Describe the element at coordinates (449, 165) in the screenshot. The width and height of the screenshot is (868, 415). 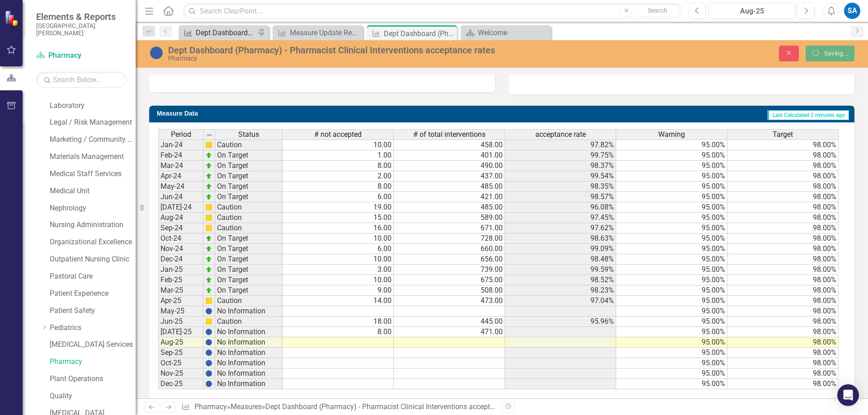
I see `td: 490.00` at that location.